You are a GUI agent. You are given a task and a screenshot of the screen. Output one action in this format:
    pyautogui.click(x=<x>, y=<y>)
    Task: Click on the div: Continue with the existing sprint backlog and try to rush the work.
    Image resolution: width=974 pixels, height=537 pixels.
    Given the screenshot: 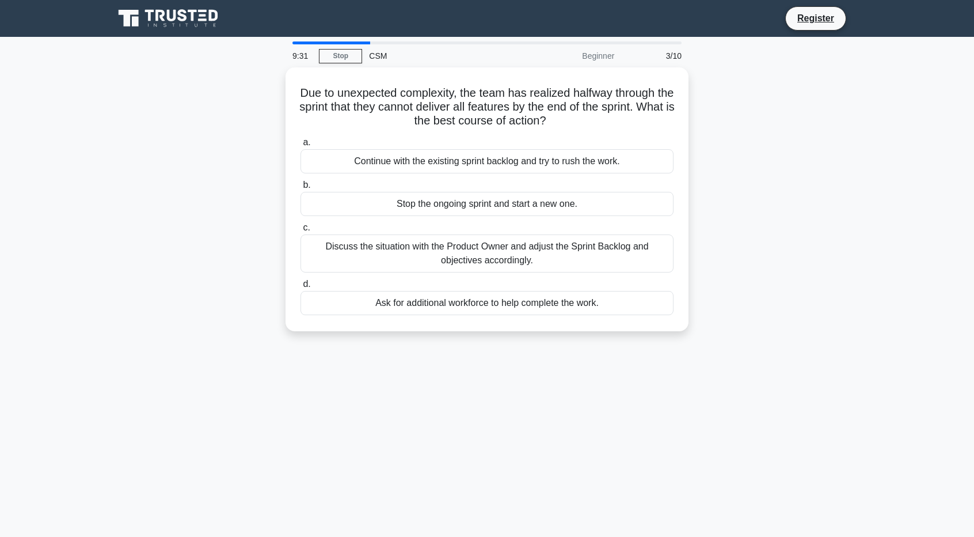 What is the action you would take?
    pyautogui.click(x=487, y=161)
    